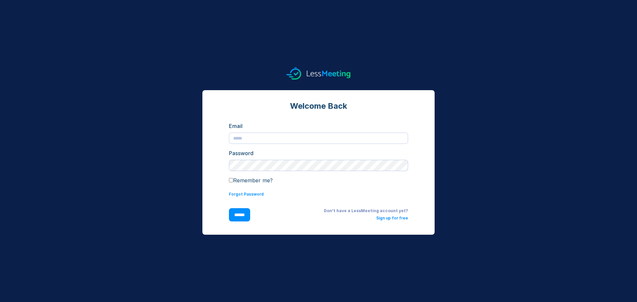 This screenshot has height=302, width=637. Describe the element at coordinates (319, 126) in the screenshot. I see `div: Email` at that location.